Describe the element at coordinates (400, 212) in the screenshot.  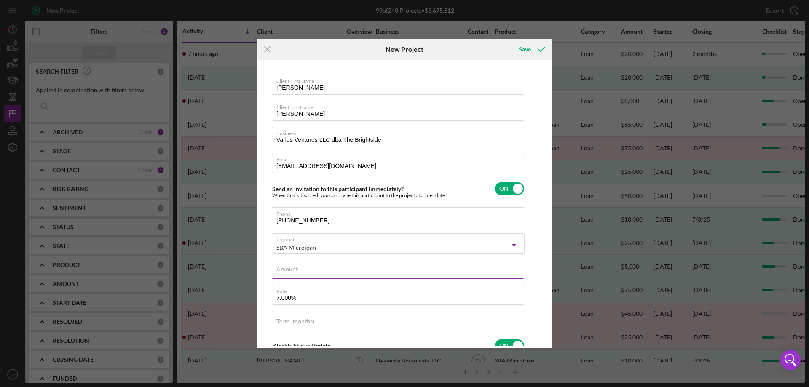
I see `label: Phone` at that location.